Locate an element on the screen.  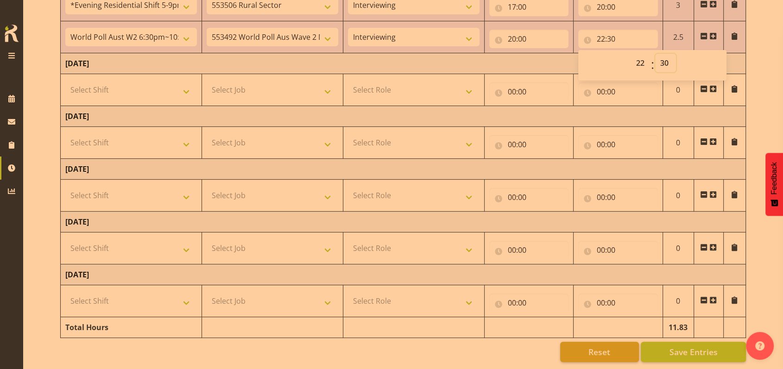
span: Save Entries is located at coordinates (693, 352).